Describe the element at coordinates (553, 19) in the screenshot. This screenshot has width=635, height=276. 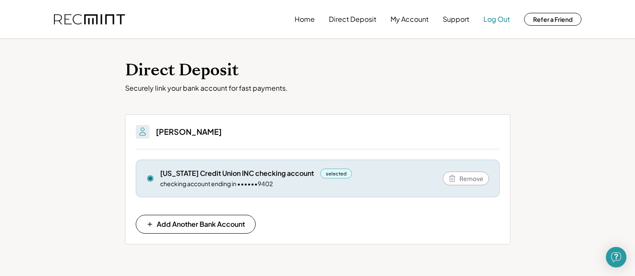
I see `button: Refer a Friend` at that location.